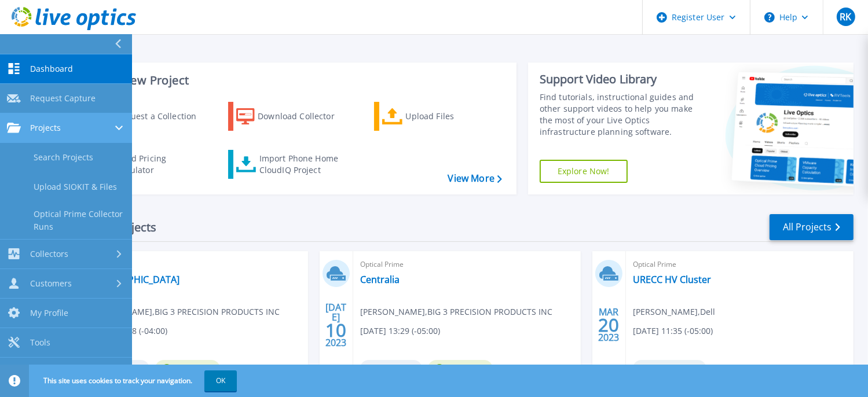 The width and height of the screenshot is (868, 397). What do you see at coordinates (391, 368) in the screenshot?
I see `span: Archived` at bounding box center [391, 368].